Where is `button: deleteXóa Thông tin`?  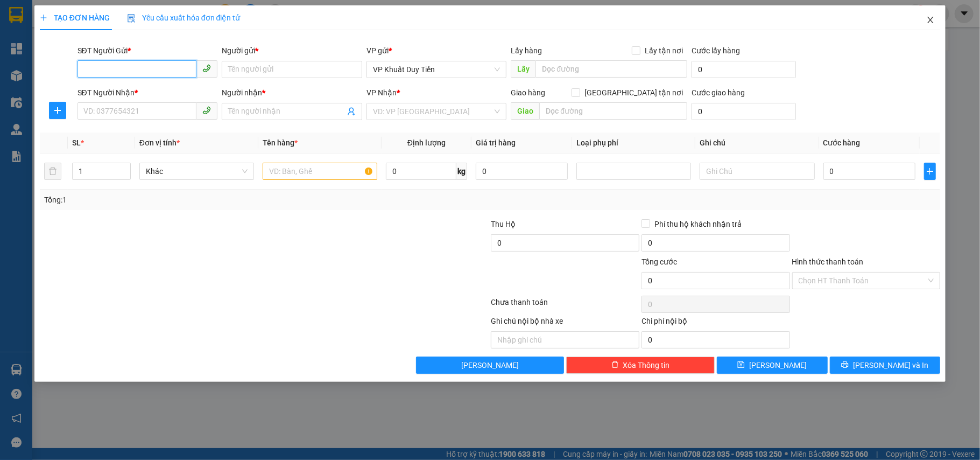
button: deleteXóa Thông tin is located at coordinates (640, 365).